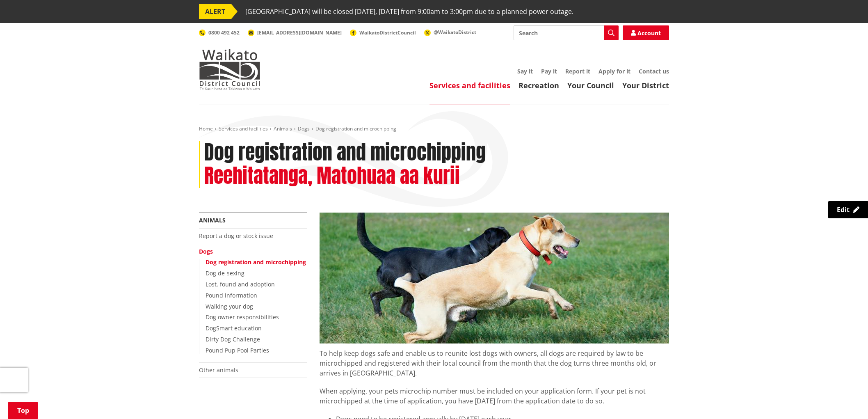 This screenshot has width=868, height=419. Describe the element at coordinates (455, 32) in the screenshot. I see `span: @WaikatoDistrict` at that location.